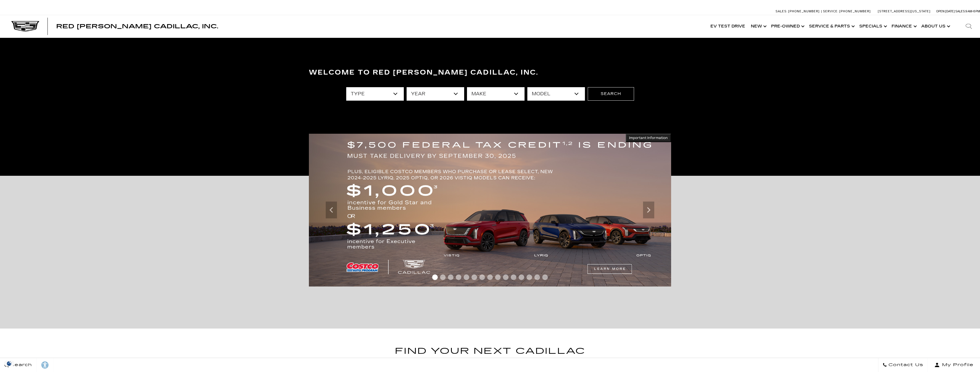 This screenshot has height=372, width=980. What do you see at coordinates (904, 26) in the screenshot?
I see `a: Finance` at bounding box center [904, 26].